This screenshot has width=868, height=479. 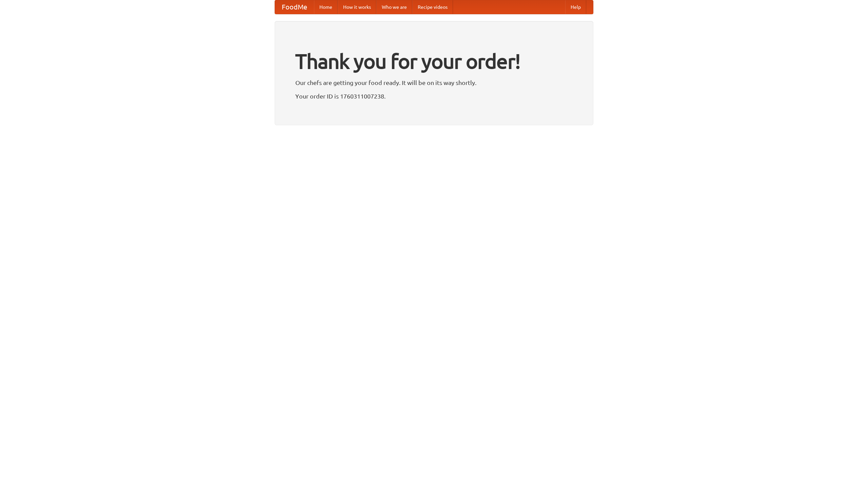 I want to click on a: FoodMe, so click(x=294, y=7).